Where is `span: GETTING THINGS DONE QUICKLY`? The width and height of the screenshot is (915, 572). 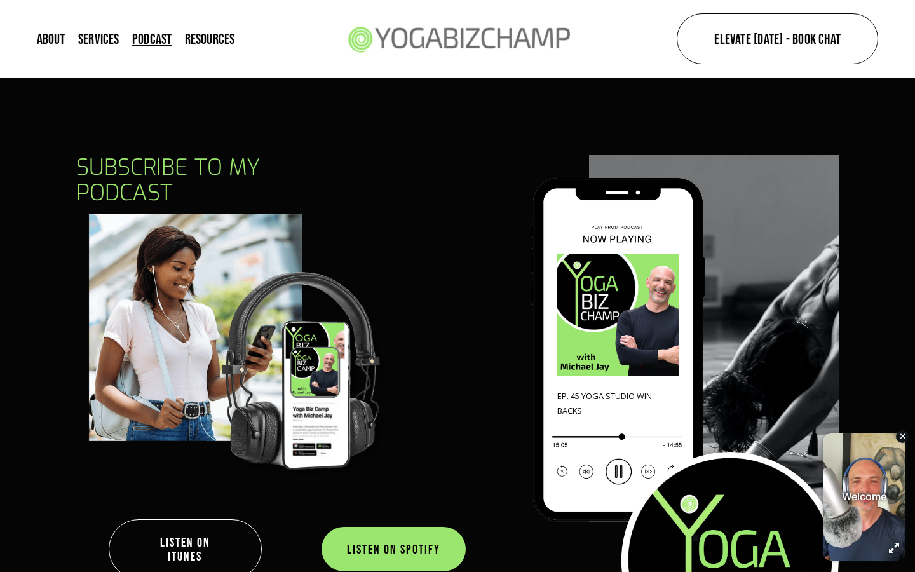
span: GETTING THINGS DONE QUICKLY is located at coordinates (615, 418).